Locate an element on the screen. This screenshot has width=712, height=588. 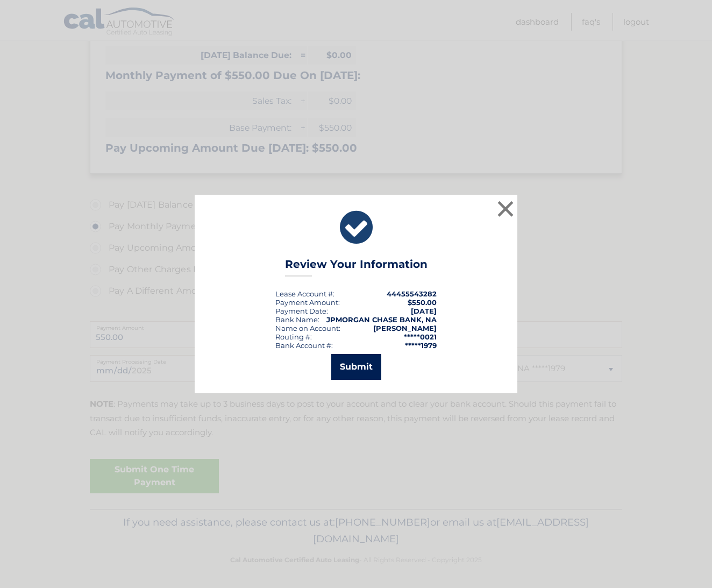
div: Routing #: is located at coordinates (293, 337).